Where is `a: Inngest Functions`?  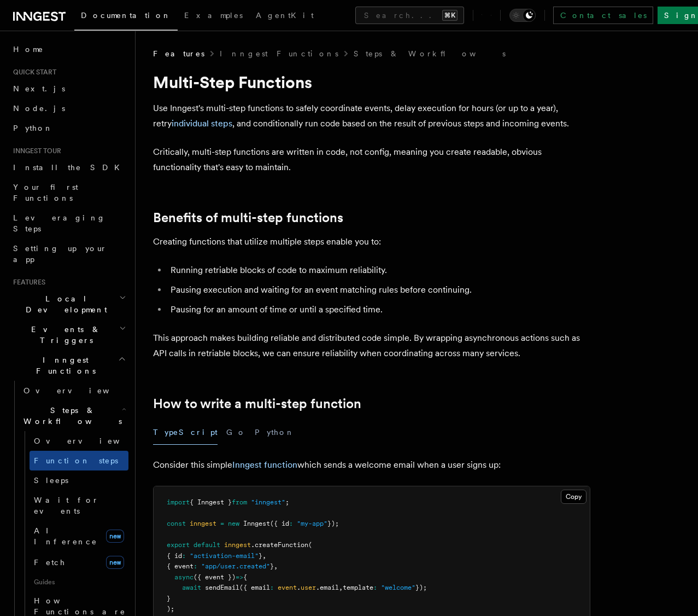 a: Inngest Functions is located at coordinates (279, 54).